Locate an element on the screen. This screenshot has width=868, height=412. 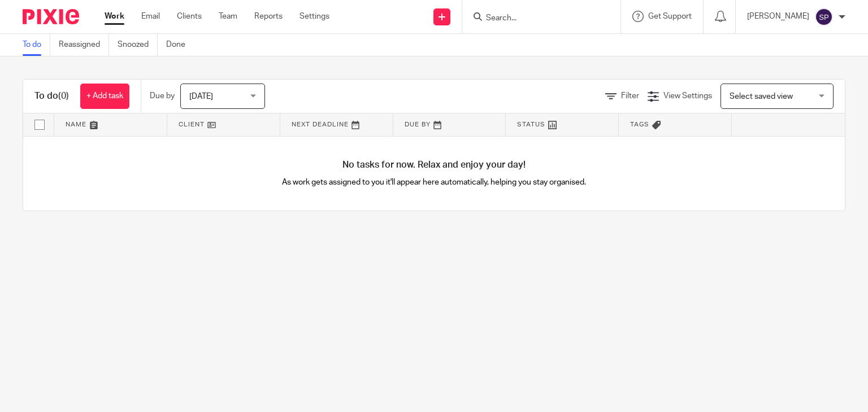
span: Get Support is located at coordinates (670, 16).